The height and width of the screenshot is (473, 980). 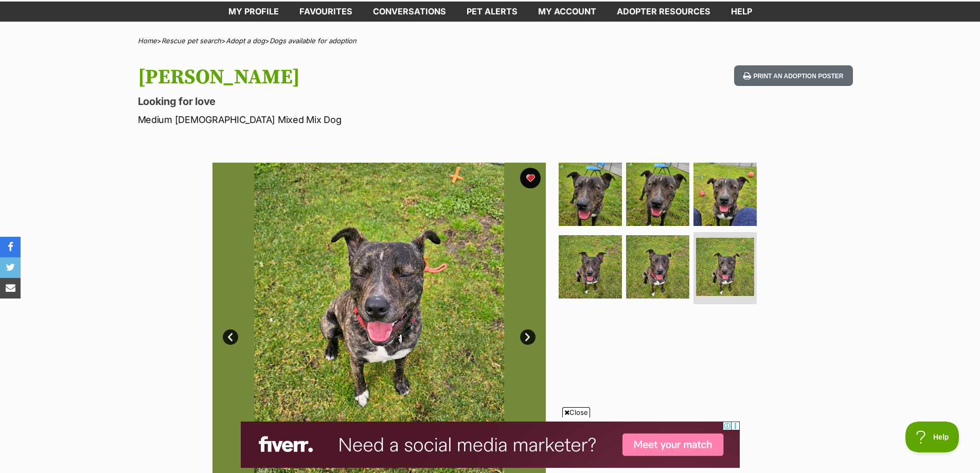 What do you see at coordinates (313, 41) in the screenshot?
I see `a: Dogs available for adoption` at bounding box center [313, 41].